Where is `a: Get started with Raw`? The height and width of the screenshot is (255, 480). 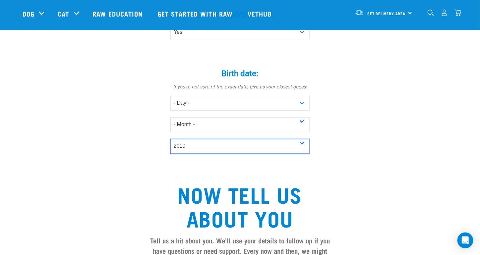
a: Get started with Raw is located at coordinates (196, 14).